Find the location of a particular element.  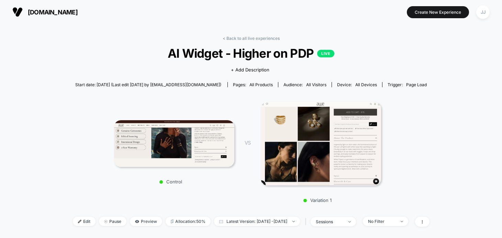

div: Trigger: is located at coordinates (408, 85).